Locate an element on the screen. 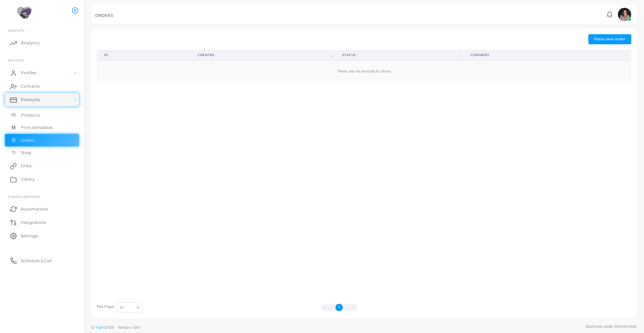 This screenshot has width=644, height=333. a: Shop is located at coordinates (42, 153).